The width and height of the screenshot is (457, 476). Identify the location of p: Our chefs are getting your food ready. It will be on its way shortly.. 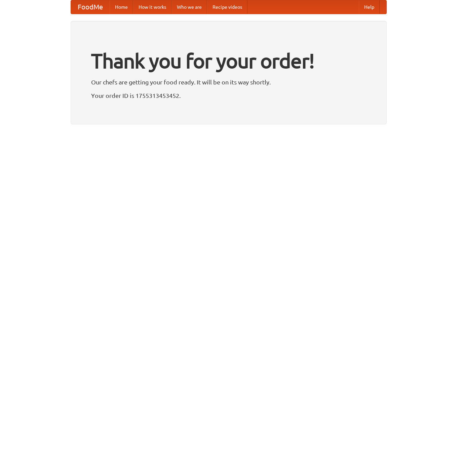
(229, 82).